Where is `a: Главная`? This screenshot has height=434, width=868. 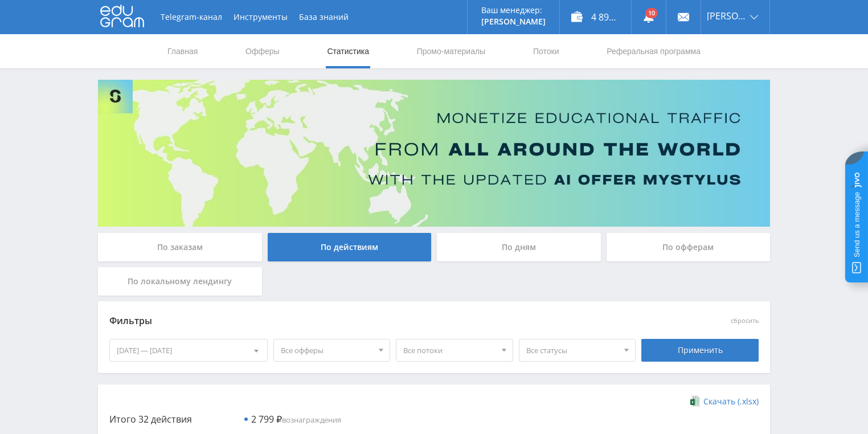
a: Главная is located at coordinates (182, 51).